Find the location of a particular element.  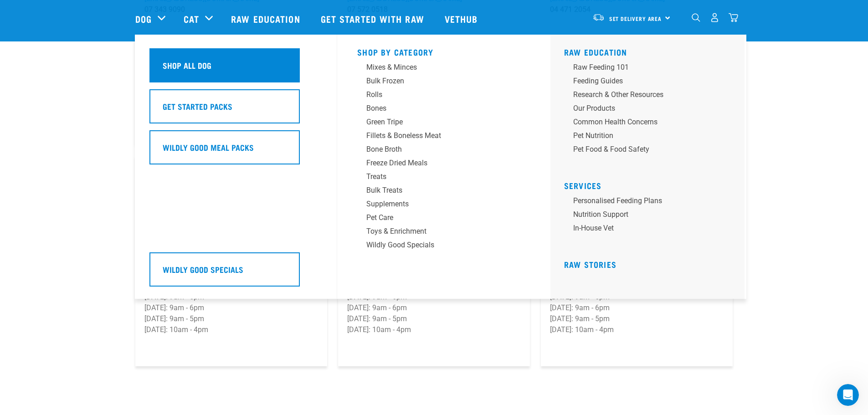

a: Pet Care is located at coordinates (444, 219).